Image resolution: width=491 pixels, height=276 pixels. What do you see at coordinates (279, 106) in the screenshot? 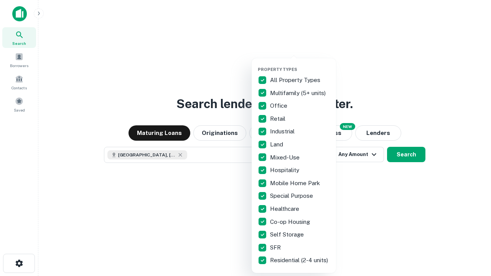
I see `p: Office` at bounding box center [279, 106].